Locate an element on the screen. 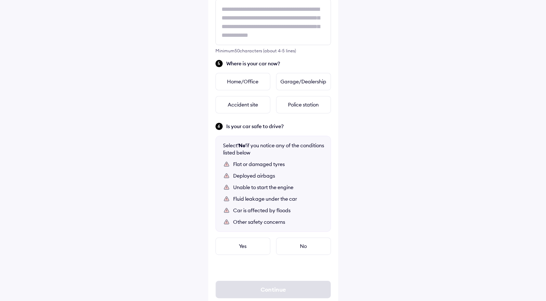 Image resolution: width=546 pixels, height=301 pixels. div: Yes is located at coordinates (243, 246).